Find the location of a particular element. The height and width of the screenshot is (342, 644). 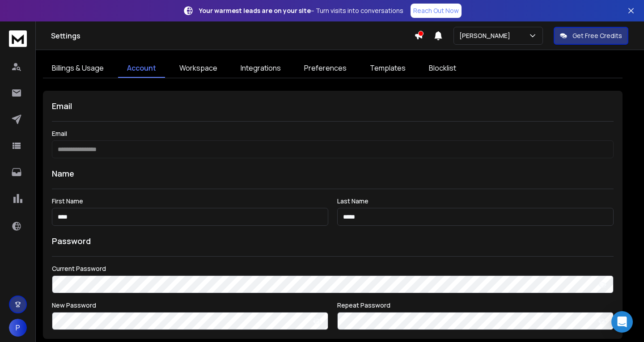

button: P is located at coordinates (18, 328).